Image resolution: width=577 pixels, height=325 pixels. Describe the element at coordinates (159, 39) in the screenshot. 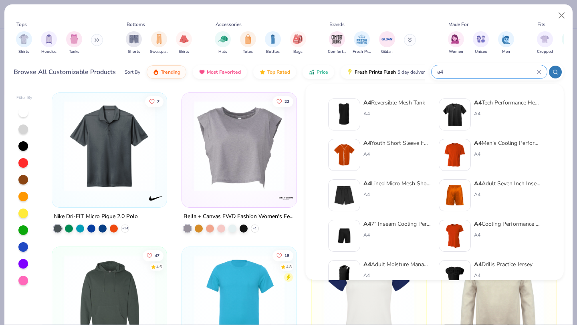

I see `img: Sweatpants Image` at that location.